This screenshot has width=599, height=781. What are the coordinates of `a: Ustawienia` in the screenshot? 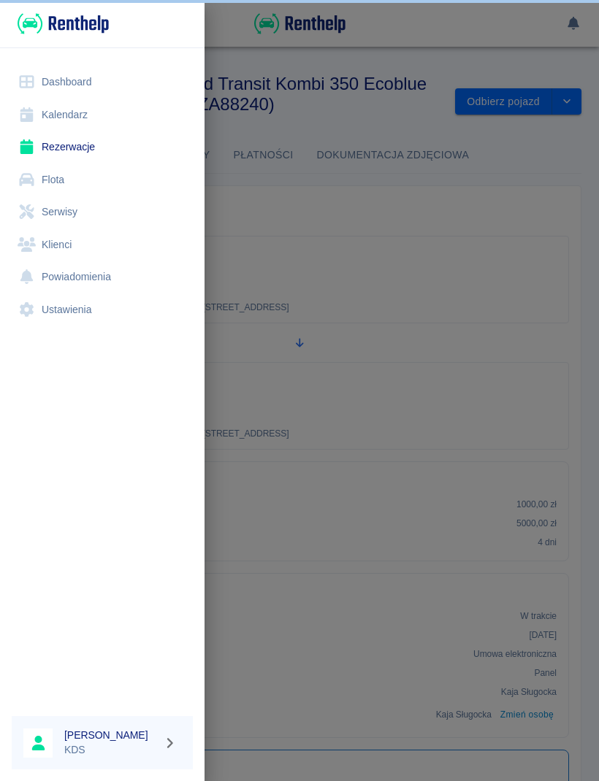 It's located at (102, 309).